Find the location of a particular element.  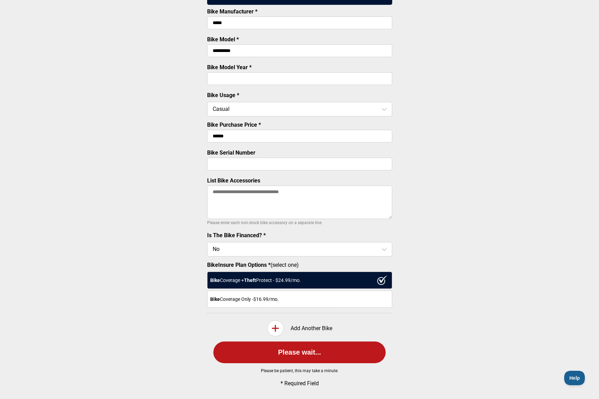

label: Is The Bike Financed? * is located at coordinates (236, 235).